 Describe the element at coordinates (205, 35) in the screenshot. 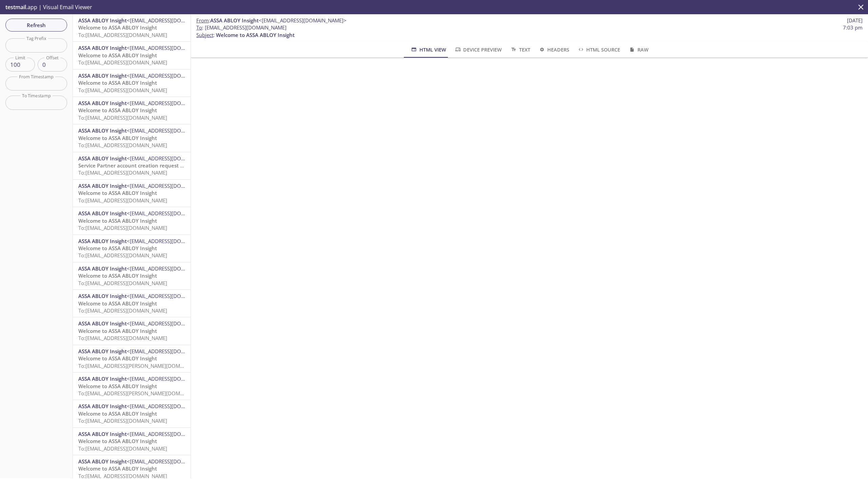

I see `span: Subject` at that location.